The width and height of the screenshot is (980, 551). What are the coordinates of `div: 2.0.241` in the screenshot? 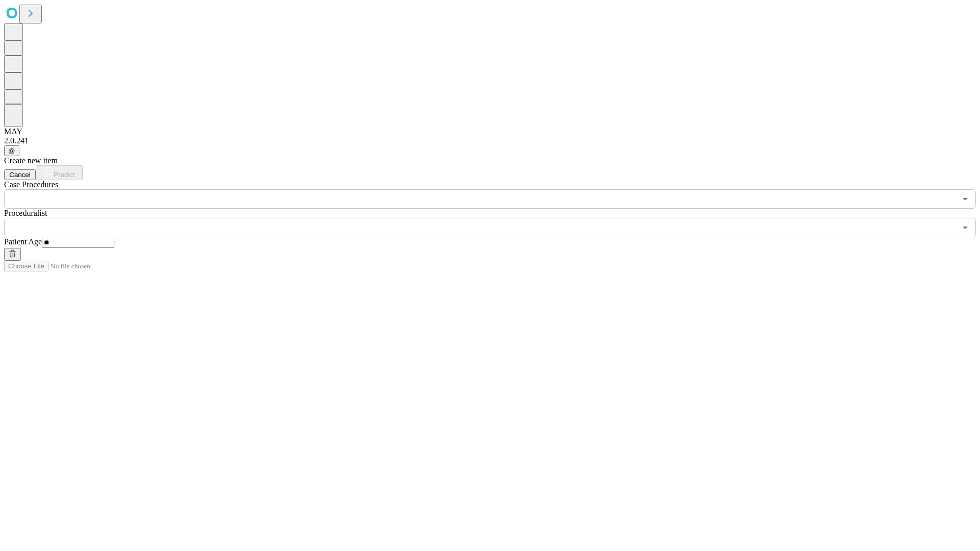 It's located at (490, 141).